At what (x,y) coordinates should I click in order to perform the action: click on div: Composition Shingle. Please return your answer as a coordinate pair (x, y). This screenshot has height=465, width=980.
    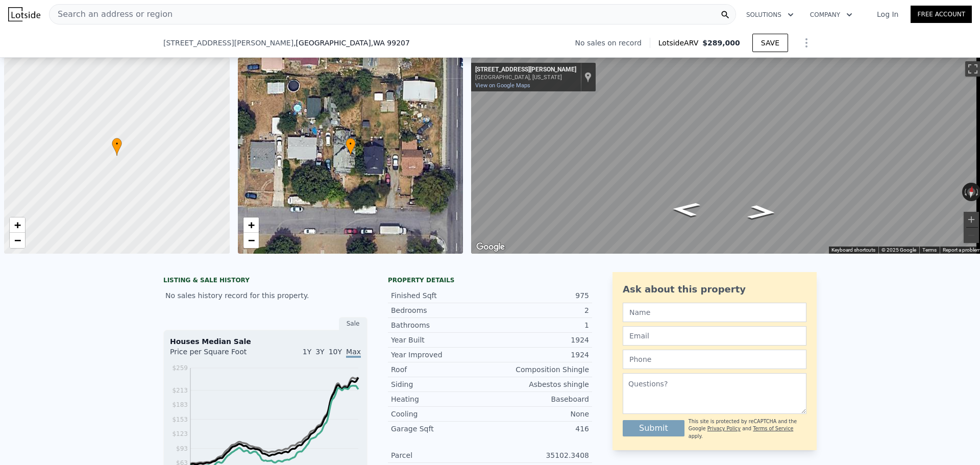
    Looking at the image, I should click on (540, 370).